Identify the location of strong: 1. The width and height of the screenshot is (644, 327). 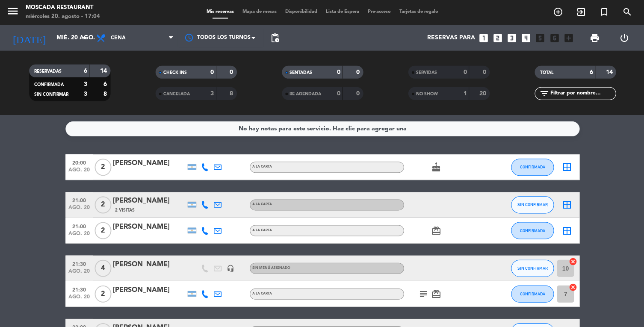
(464, 94).